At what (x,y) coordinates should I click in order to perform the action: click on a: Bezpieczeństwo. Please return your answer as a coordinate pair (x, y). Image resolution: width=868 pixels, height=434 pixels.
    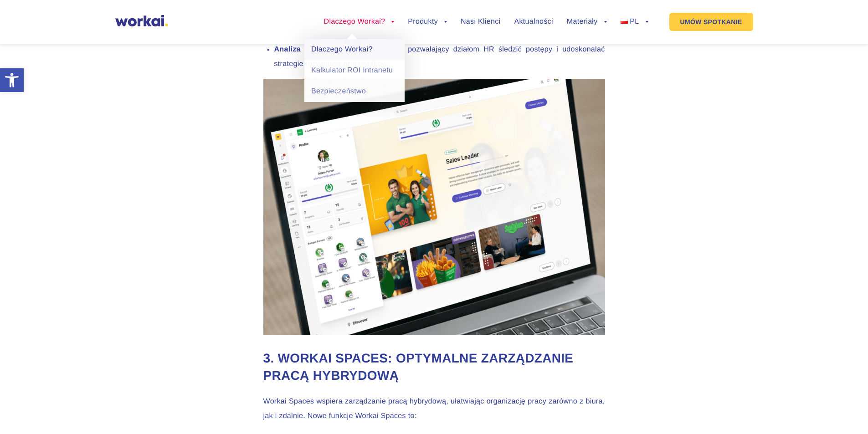
    Looking at the image, I should click on (354, 91).